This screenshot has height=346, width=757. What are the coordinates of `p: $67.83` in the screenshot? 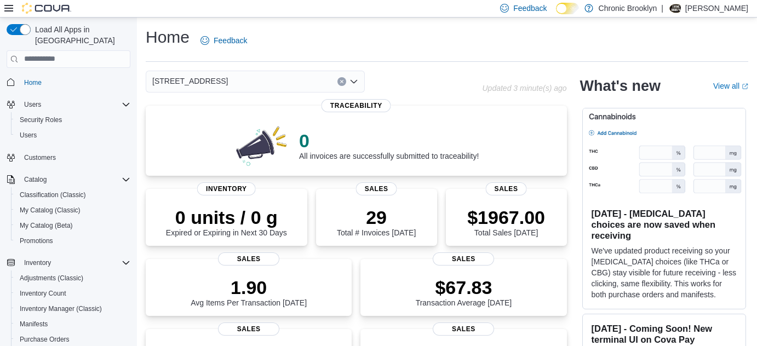 It's located at (464, 288).